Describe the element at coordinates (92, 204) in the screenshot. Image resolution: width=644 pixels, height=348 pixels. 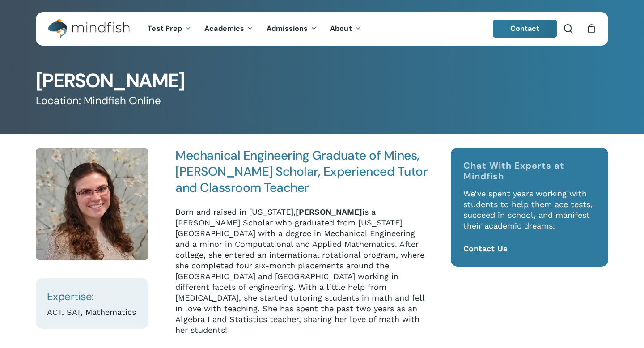
I see `img: HKetterman Photo Holly Ketterman` at that location.